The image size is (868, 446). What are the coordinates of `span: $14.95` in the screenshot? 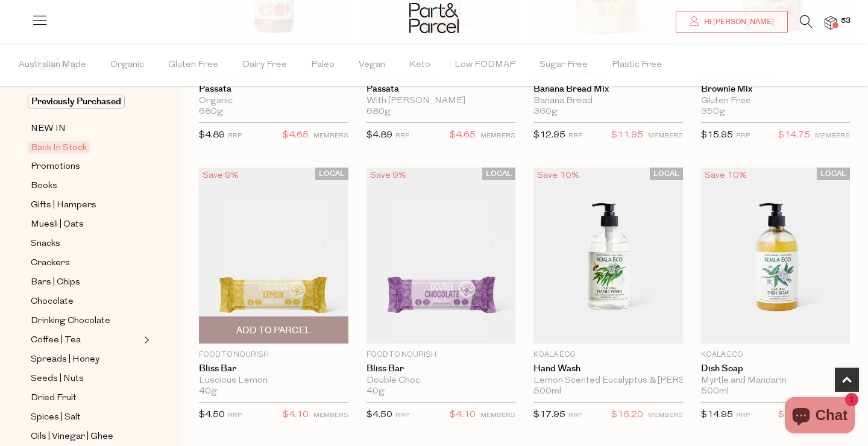 It's located at (717, 415).